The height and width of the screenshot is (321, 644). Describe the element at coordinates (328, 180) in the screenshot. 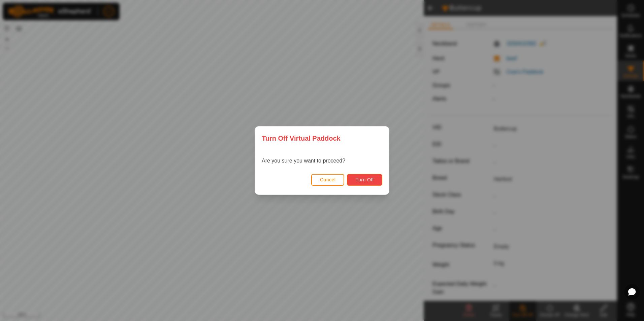

I see `span: Cancel` at that location.